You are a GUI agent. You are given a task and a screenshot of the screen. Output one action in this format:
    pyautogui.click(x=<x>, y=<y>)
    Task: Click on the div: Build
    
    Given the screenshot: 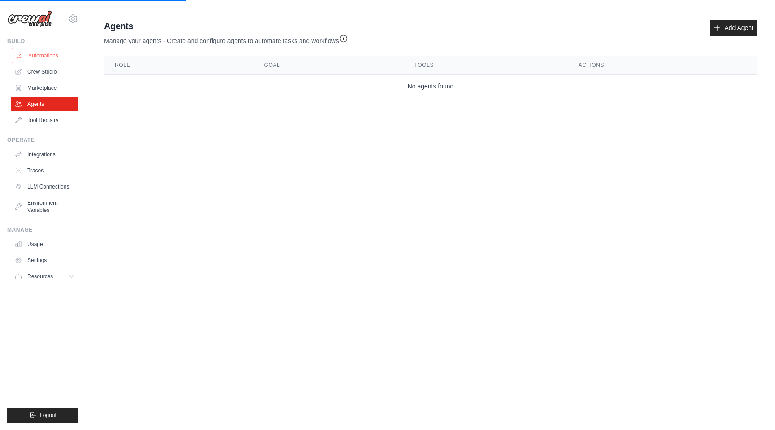 What is the action you would take?
    pyautogui.click(x=43, y=41)
    